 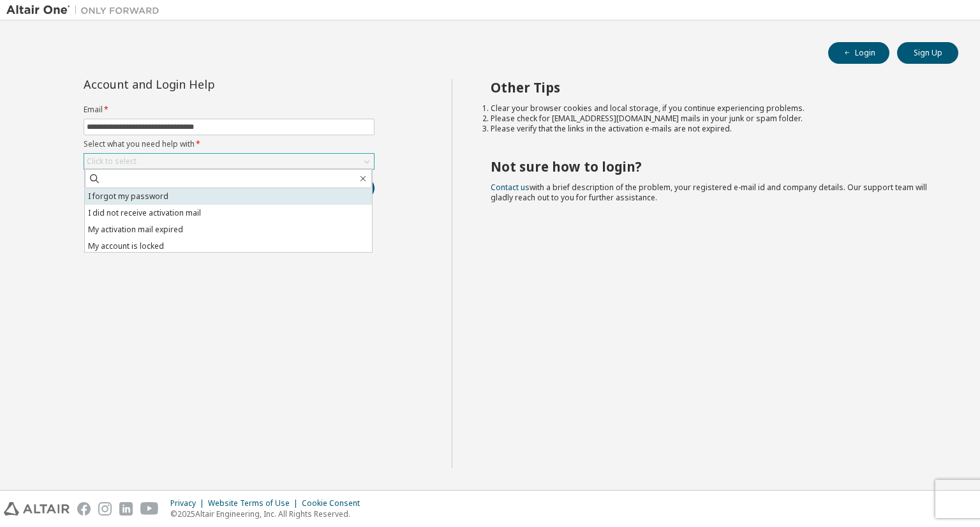 What do you see at coordinates (105, 509) in the screenshot?
I see `img: instagram.svg` at bounding box center [105, 509].